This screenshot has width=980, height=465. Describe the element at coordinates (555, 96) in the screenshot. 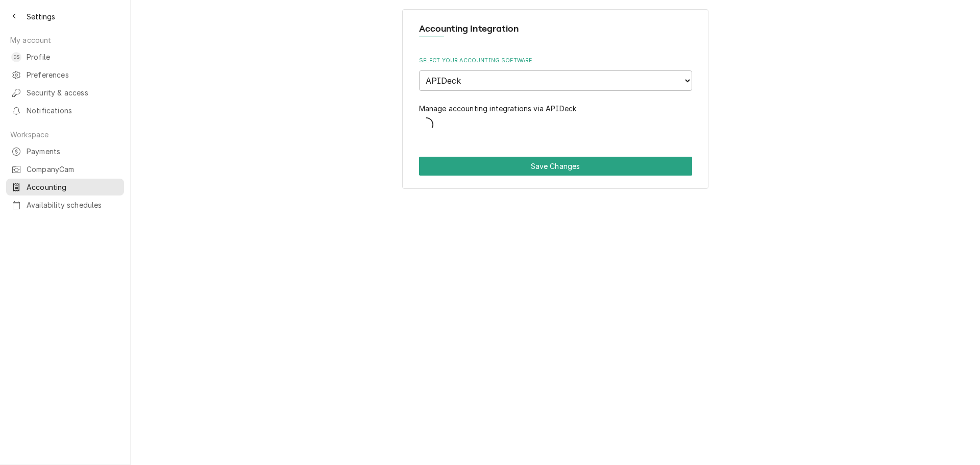

I see `div: Choose Integration` at that location.